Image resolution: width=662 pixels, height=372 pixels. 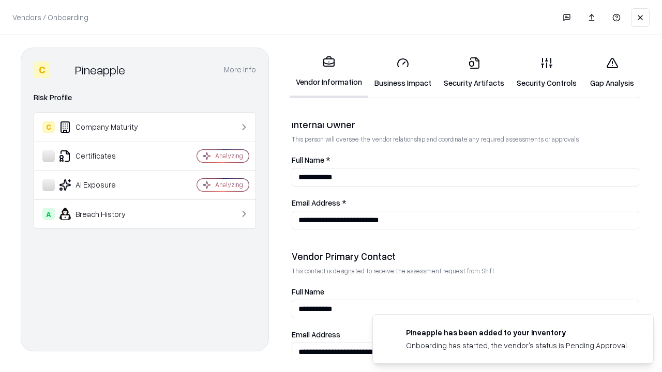 I want to click on div: Vendor Primary Contact, so click(x=466, y=257).